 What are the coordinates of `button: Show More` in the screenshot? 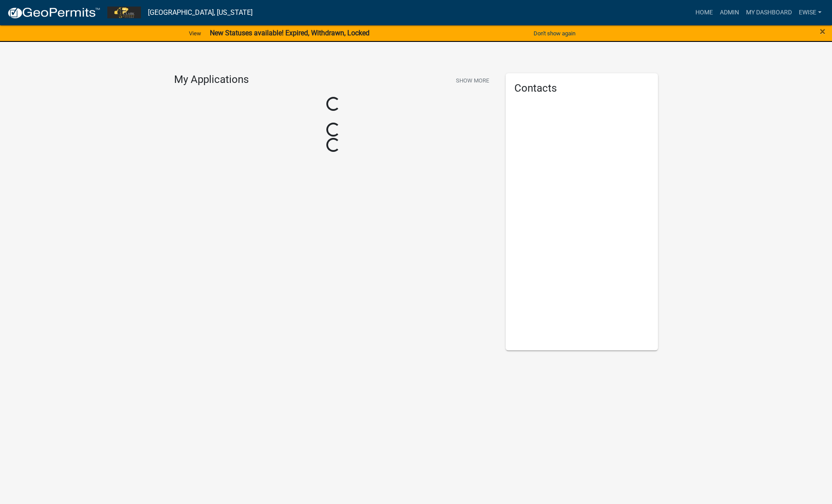 It's located at (472, 80).